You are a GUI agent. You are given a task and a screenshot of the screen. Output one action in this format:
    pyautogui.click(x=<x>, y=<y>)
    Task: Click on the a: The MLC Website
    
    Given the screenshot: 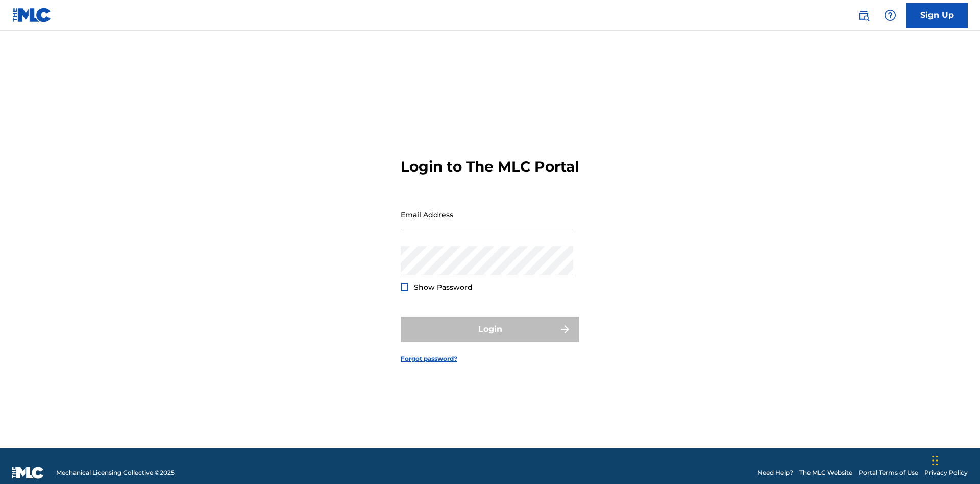 What is the action you would take?
    pyautogui.click(x=826, y=473)
    